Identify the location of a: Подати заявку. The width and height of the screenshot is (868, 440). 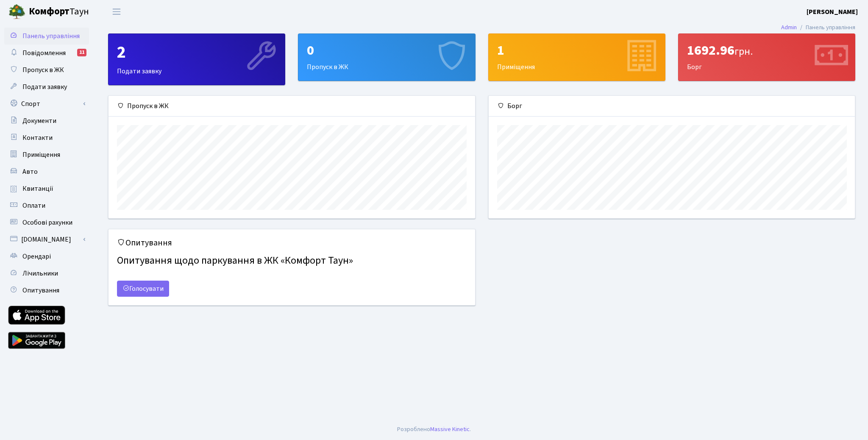
(47, 87).